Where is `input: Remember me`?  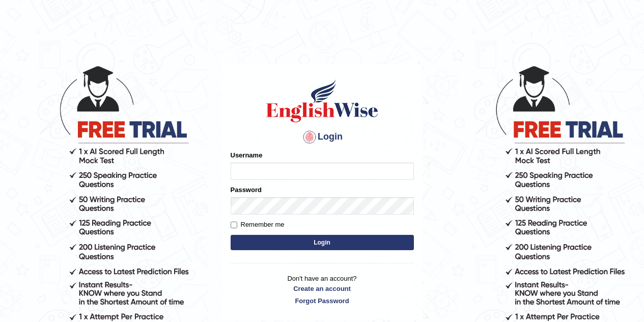
input: Remember me is located at coordinates (234, 225).